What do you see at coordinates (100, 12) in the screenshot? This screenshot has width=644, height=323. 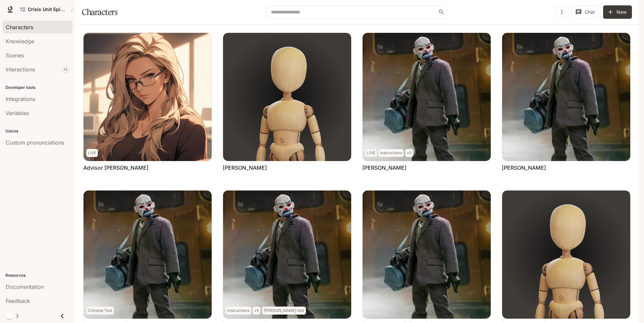 I see `h1: Characters` at bounding box center [100, 12].